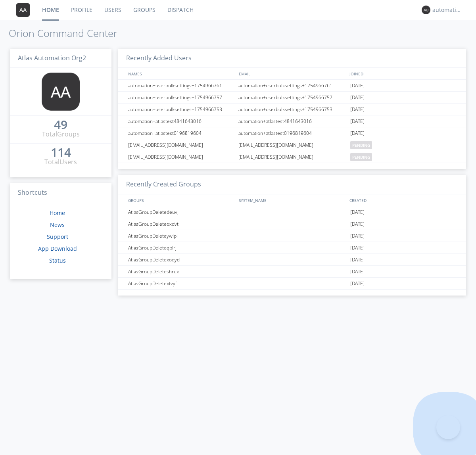  I want to click on a: App Download, so click(57, 248).